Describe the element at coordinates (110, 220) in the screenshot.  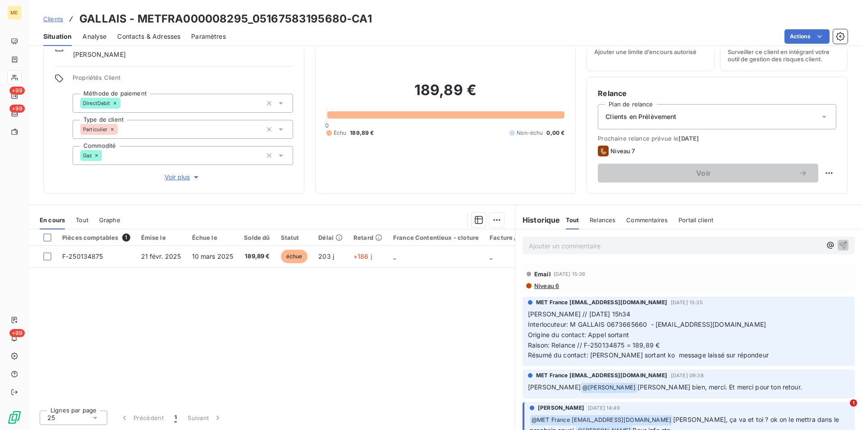
I see `span: Graphe` at that location.